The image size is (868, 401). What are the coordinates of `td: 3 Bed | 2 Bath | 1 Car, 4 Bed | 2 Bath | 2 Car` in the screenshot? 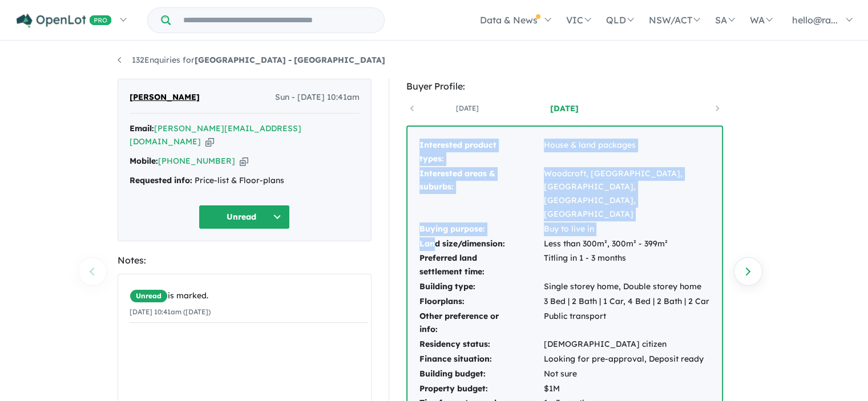 It's located at (627, 302).